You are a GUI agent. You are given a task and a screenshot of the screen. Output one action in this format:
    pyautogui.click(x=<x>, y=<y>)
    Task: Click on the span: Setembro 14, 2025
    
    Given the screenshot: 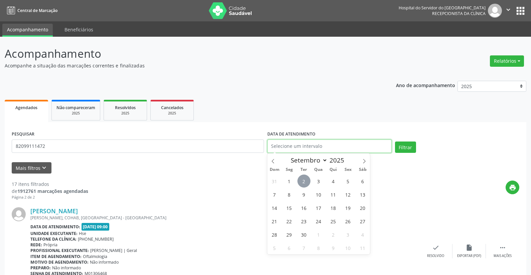 What is the action you would take?
    pyautogui.click(x=274, y=208)
    